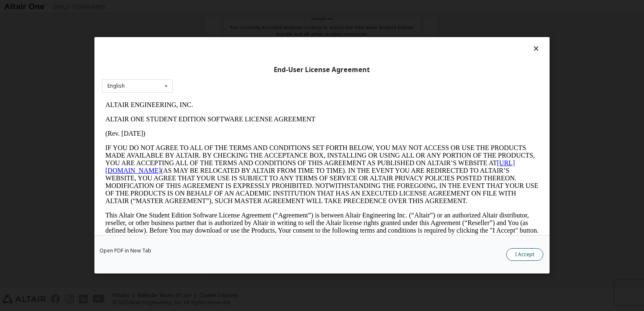 This screenshot has width=644, height=311. I want to click on p: ALTAIR ENGINEERING, INC., so click(220, 7).